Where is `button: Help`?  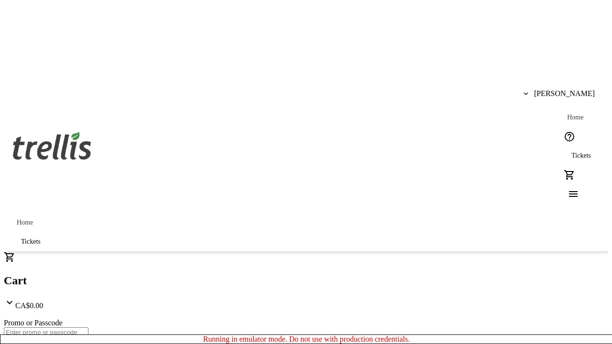 button: Help is located at coordinates (569, 137).